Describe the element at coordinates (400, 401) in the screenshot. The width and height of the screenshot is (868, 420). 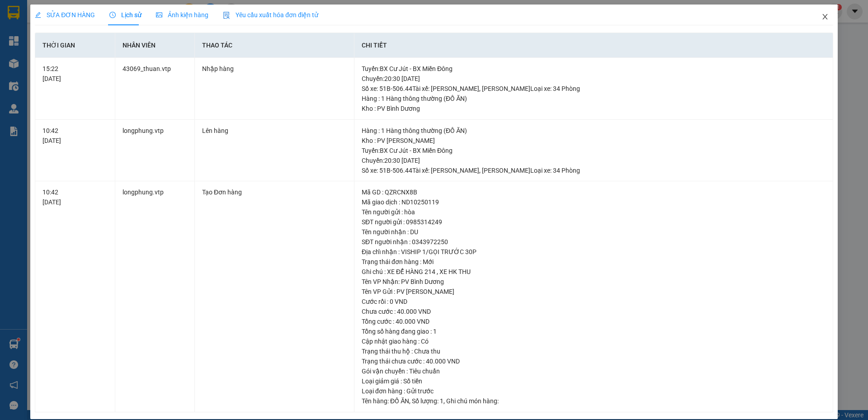
I see `span: ĐỒ ĂN` at that location.